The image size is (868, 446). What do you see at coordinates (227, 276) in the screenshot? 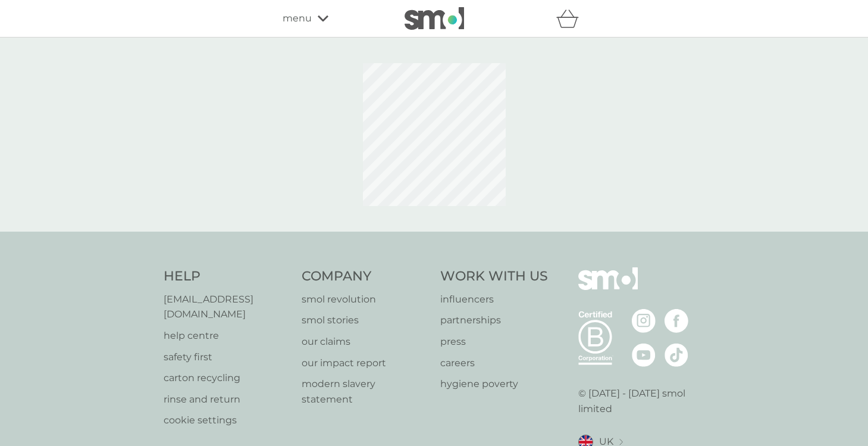
I see `h4: Help` at bounding box center [227, 276].